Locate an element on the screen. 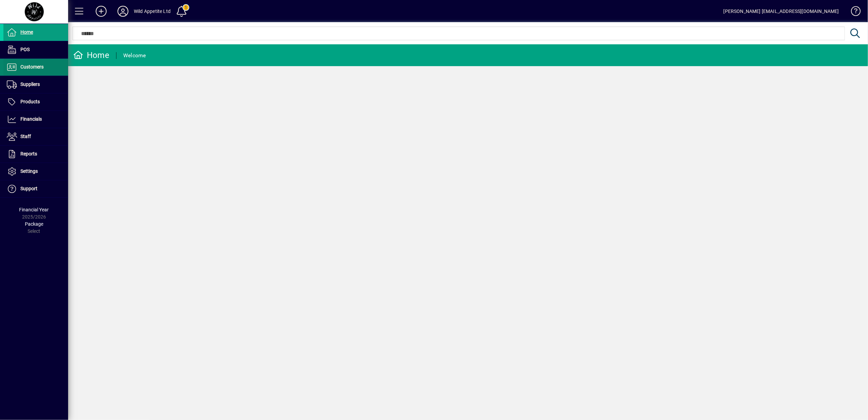 Image resolution: width=868 pixels, height=420 pixels. a: Reports is located at coordinates (36, 154).